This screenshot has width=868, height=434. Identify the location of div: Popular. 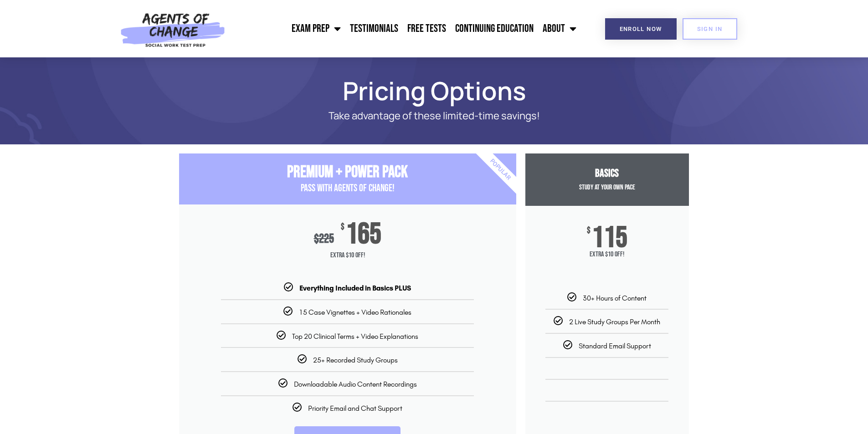
(500, 170).